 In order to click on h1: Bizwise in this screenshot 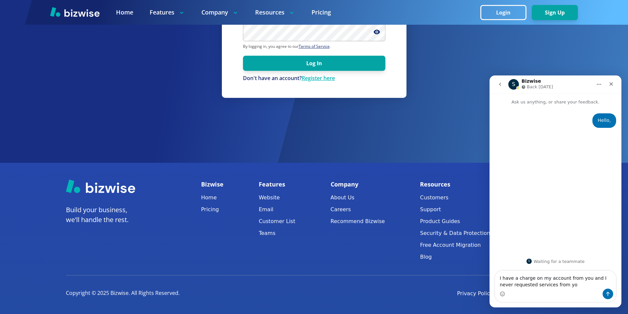, I will do `click(42, 6)`.